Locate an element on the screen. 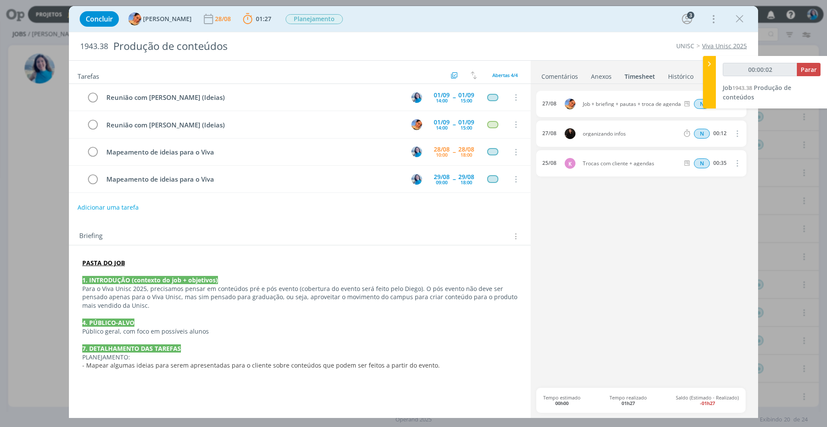  strong: 4. PÚBLICO-ALVO is located at coordinates (108, 323).